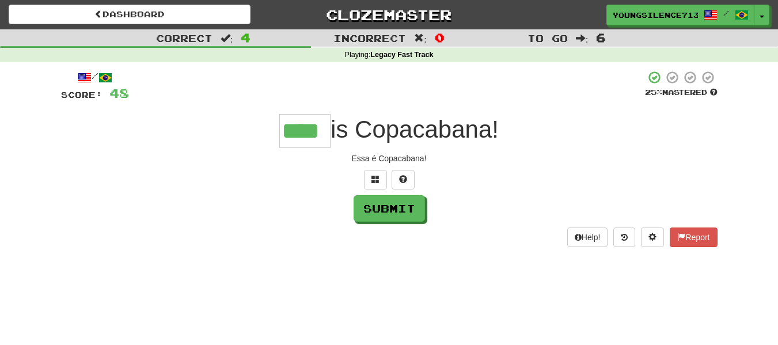 The height and width of the screenshot is (345, 778). I want to click on span: Correct, so click(184, 38).